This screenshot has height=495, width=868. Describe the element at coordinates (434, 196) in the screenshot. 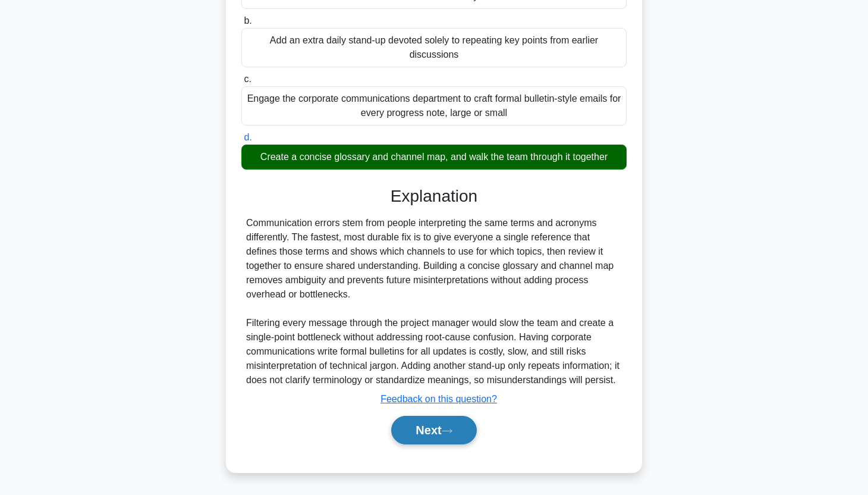

I see `h3: Explanation` at that location.